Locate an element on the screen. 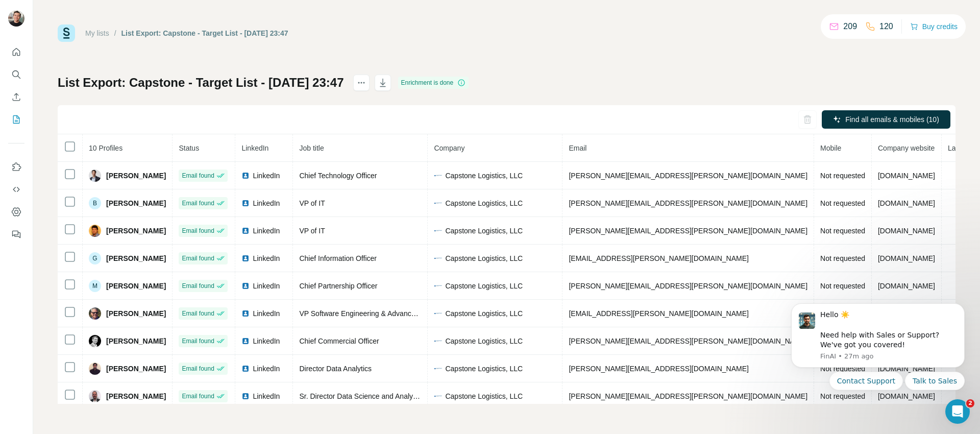 This screenshot has width=980, height=434. div: B is located at coordinates (95, 203).